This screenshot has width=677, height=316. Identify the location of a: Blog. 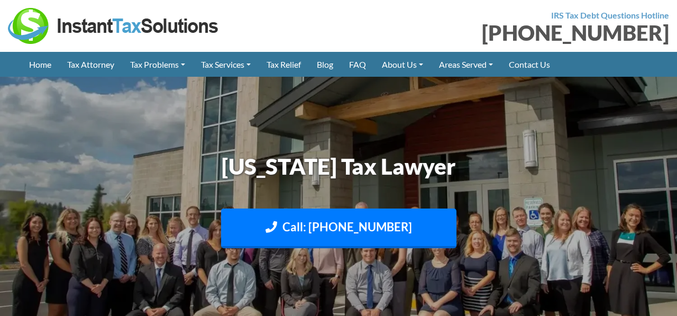
(325, 64).